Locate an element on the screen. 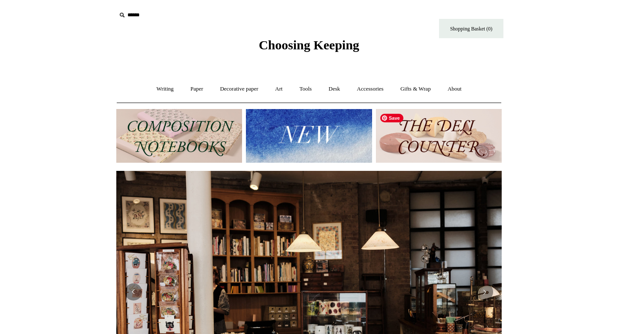  span: Save is located at coordinates (392, 118).